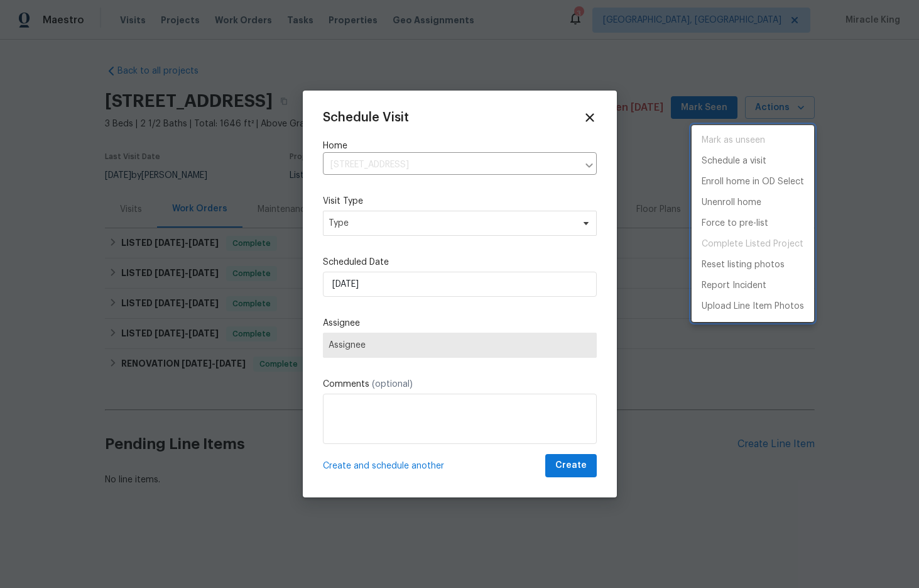 This screenshot has height=588, width=919. I want to click on p: Reset listing photos, so click(743, 264).